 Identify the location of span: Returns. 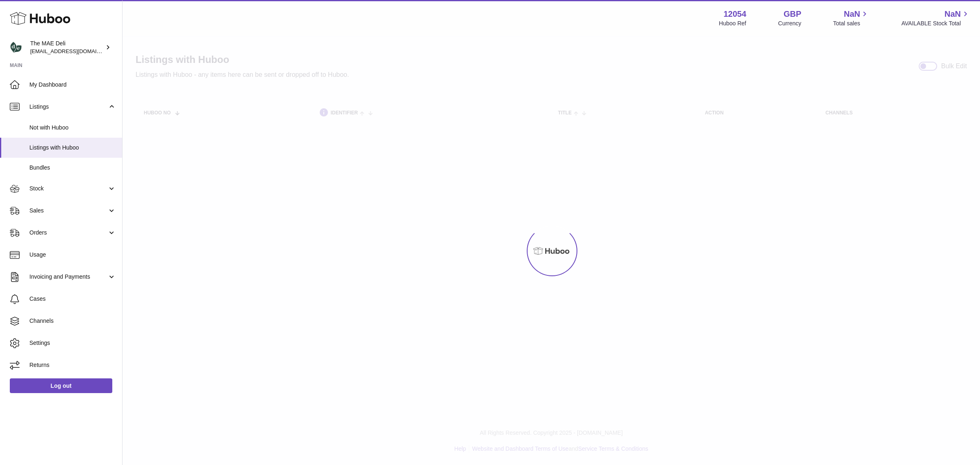
(72, 365).